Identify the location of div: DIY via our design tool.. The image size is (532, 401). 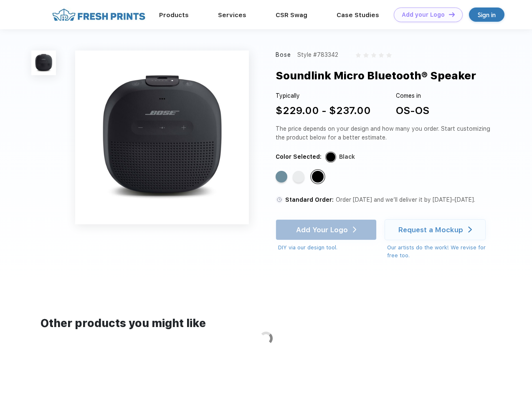
(327, 248).